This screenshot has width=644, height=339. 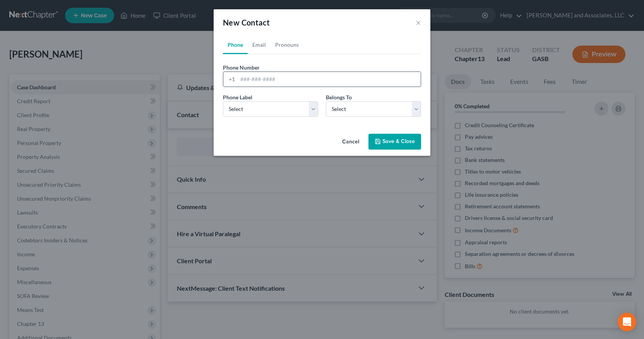 What do you see at coordinates (259, 45) in the screenshot?
I see `a: Email` at bounding box center [259, 45].